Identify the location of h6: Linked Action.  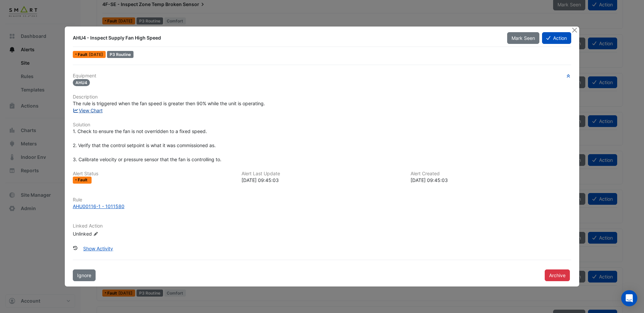
(322, 226).